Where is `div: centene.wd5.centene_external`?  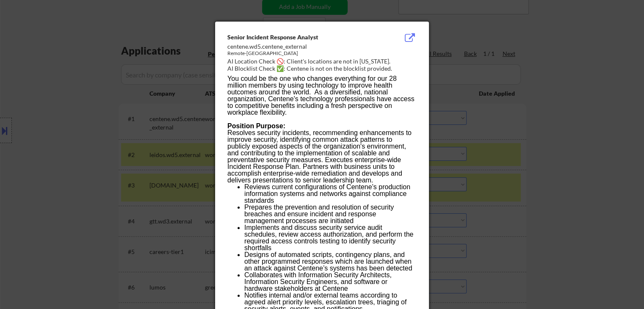
div: centene.wd5.centene_external is located at coordinates (300, 47).